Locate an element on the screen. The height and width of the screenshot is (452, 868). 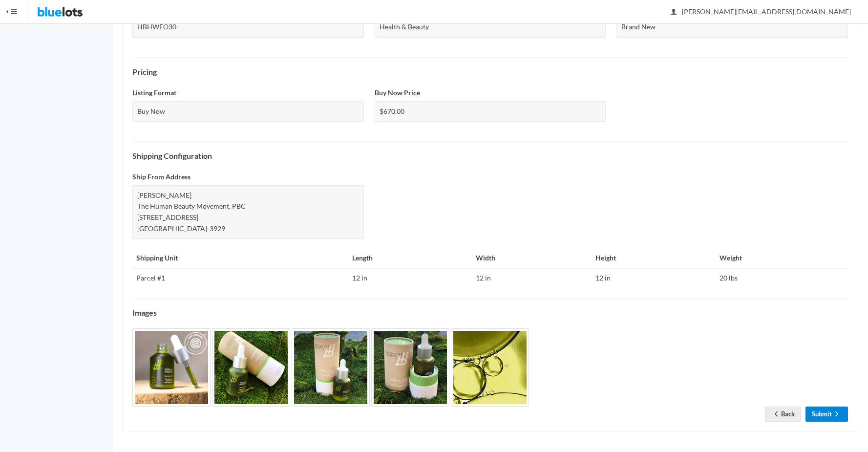
img: 3175d680-0dab-4a77-978b-82323bc65690-1711567971.jpg is located at coordinates (251, 367).